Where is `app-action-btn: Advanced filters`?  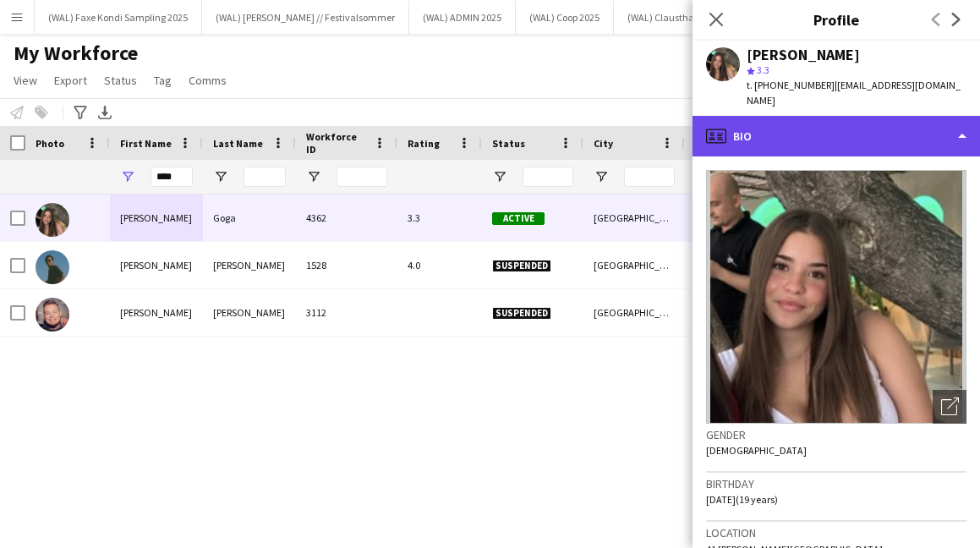
app-action-btn: Advanced filters is located at coordinates (80, 113).